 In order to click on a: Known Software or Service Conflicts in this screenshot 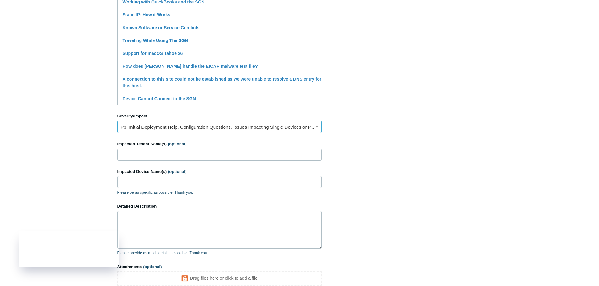, I will do `click(161, 28)`.